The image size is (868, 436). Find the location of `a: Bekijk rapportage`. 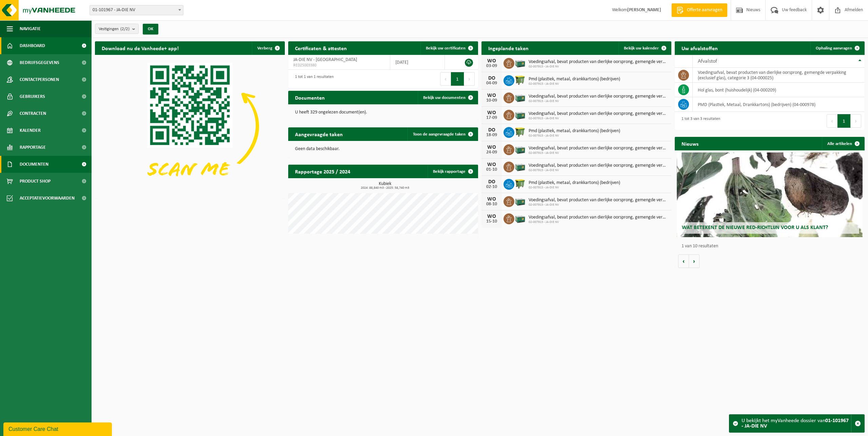

a: Bekijk rapportage is located at coordinates (453, 171).